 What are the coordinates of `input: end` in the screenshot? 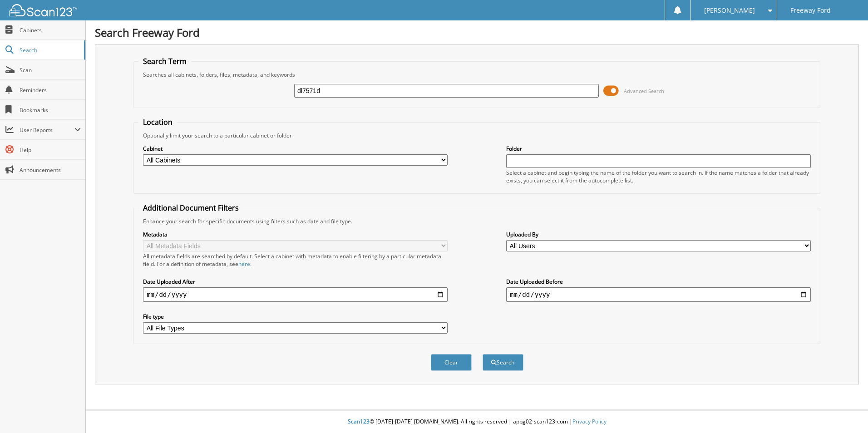 It's located at (658, 295).